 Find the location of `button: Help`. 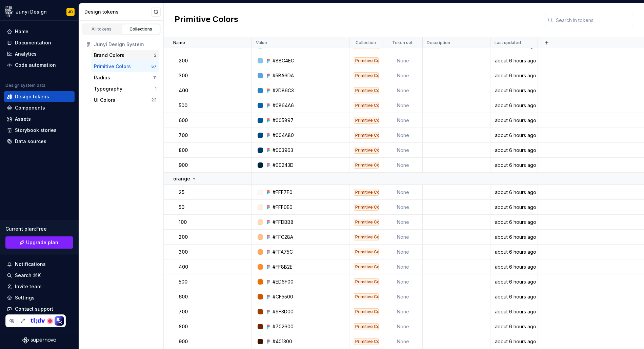

button: Help is located at coordinates (39, 320).